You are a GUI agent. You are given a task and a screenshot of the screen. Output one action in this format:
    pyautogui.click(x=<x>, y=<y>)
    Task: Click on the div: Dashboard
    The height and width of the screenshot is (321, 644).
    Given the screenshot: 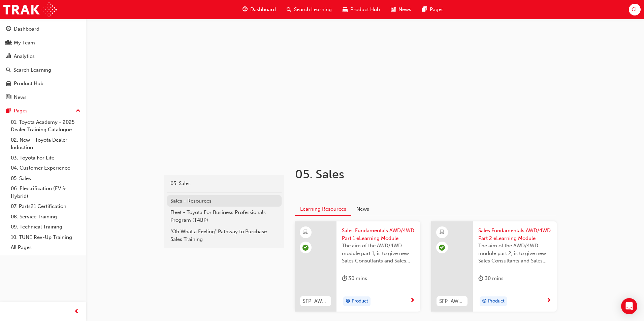 What is the action you would take?
    pyautogui.click(x=27, y=29)
    